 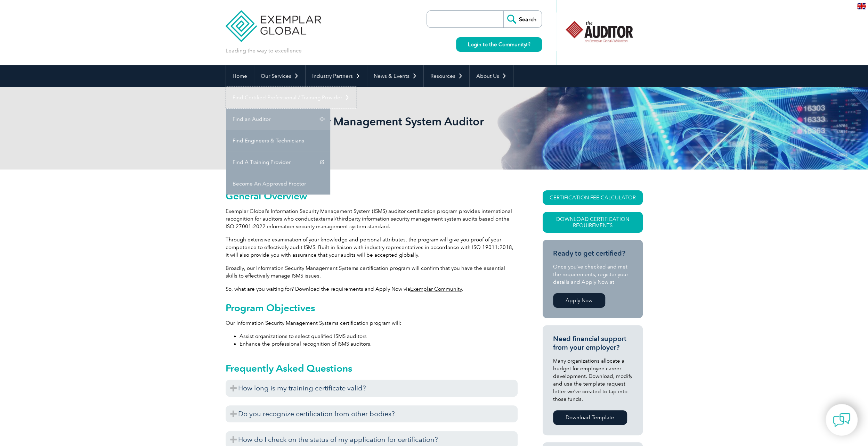 I want to click on h3: How long is my training certificate valid?, so click(x=372, y=388).